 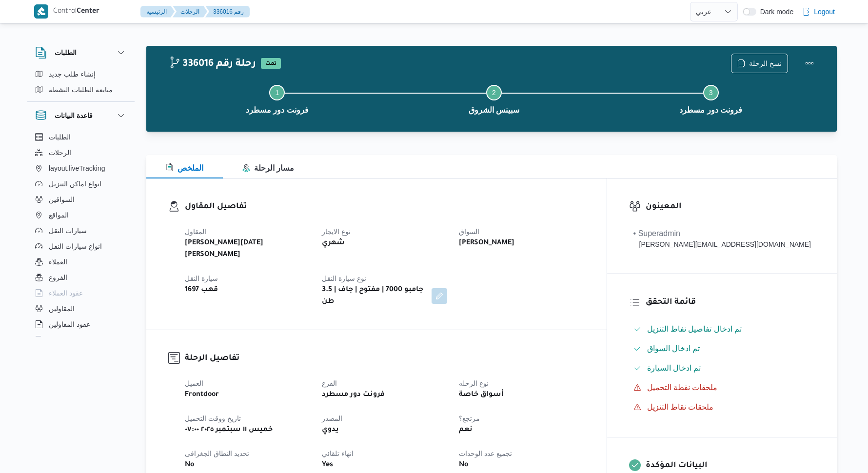 I want to click on button: layout.liveTracking, so click(x=81, y=168).